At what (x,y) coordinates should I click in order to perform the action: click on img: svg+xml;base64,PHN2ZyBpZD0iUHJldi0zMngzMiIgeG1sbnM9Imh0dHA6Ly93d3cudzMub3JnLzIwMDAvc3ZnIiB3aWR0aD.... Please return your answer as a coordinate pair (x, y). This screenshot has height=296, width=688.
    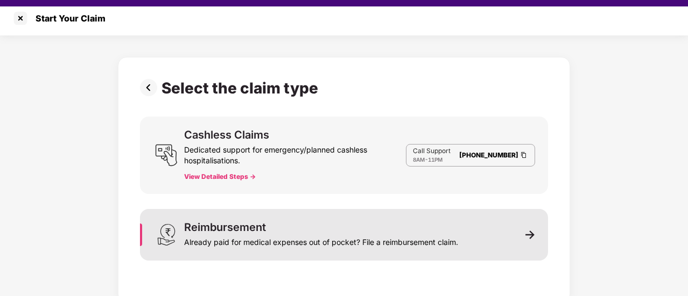
    Looking at the image, I should click on (151, 88).